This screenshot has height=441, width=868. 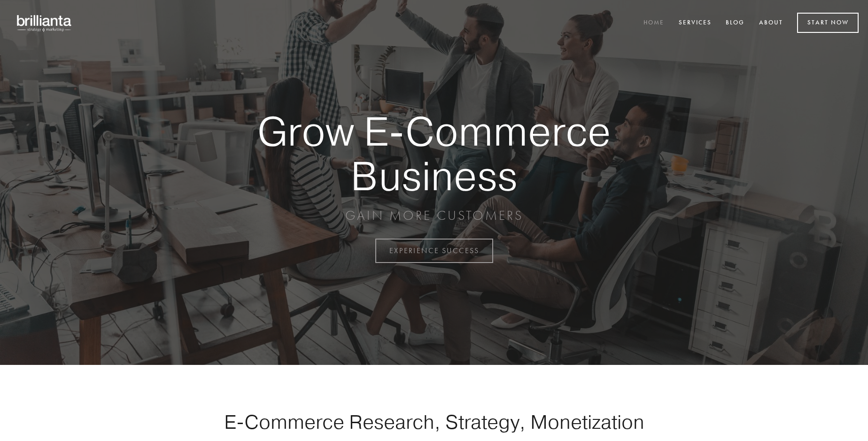 I want to click on strong: Grow E-Commerce Business, so click(x=434, y=153).